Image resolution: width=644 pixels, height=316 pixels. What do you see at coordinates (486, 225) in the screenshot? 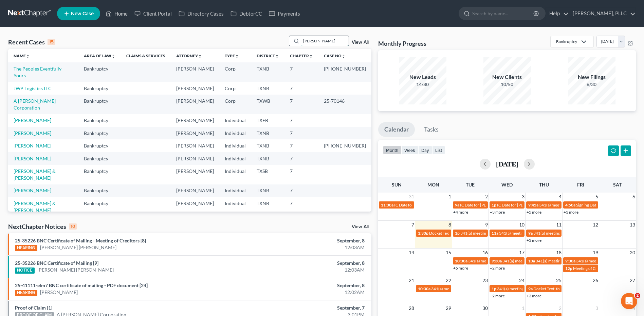
I see `span: 9` at bounding box center [486, 225].